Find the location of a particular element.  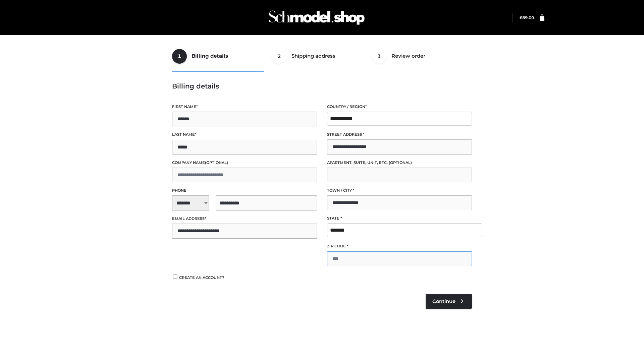

label: Phone is located at coordinates (244, 190).